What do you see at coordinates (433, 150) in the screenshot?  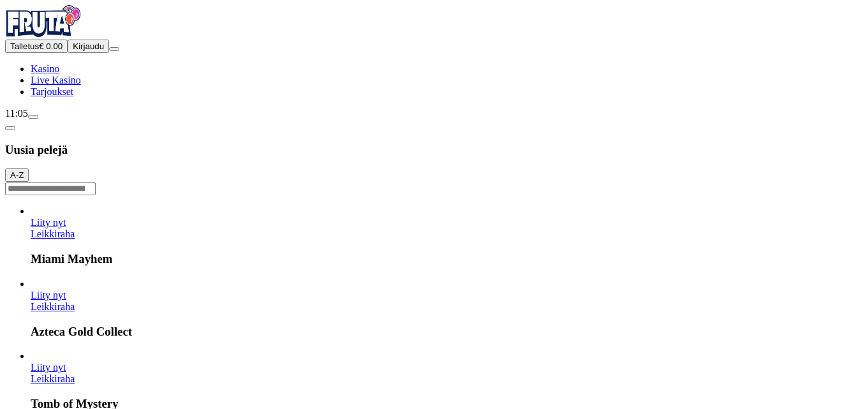 I see `h3: Uusia pelejä` at bounding box center [433, 150].